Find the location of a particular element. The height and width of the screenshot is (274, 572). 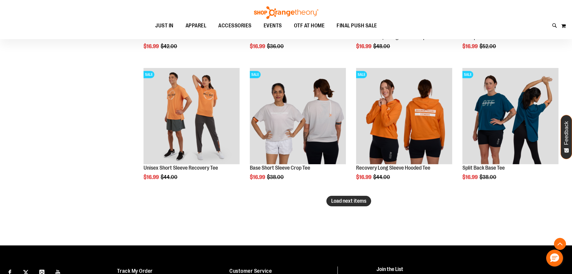

a: Customer Service is located at coordinates (251, 271).